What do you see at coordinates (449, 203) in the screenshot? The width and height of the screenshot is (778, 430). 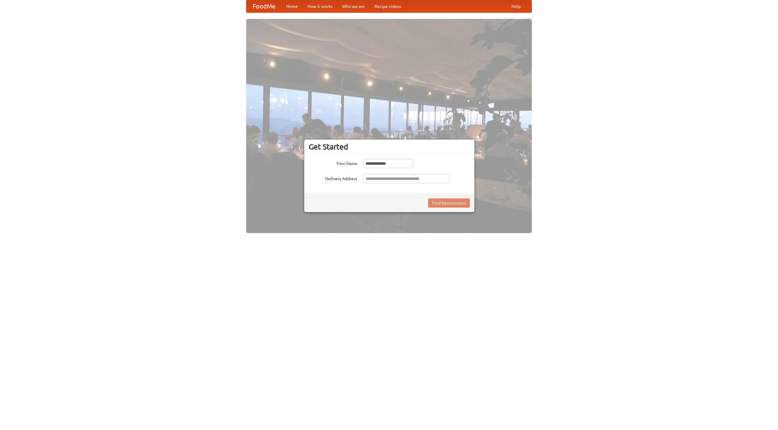 I see `button: Find Restaurants!` at bounding box center [449, 203].